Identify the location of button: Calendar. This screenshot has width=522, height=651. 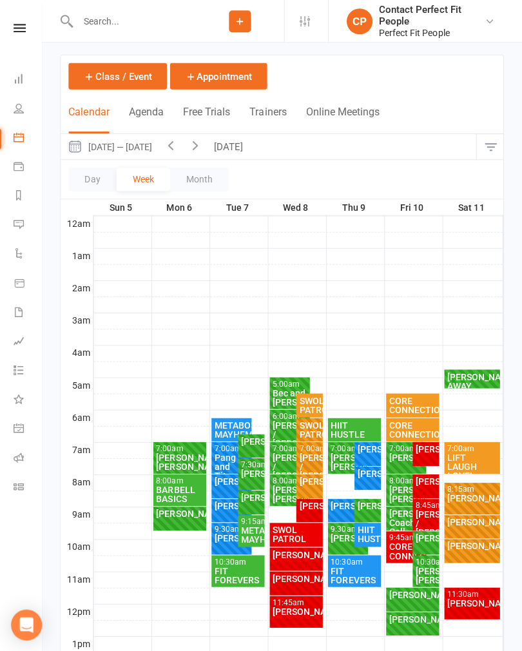
(90, 119).